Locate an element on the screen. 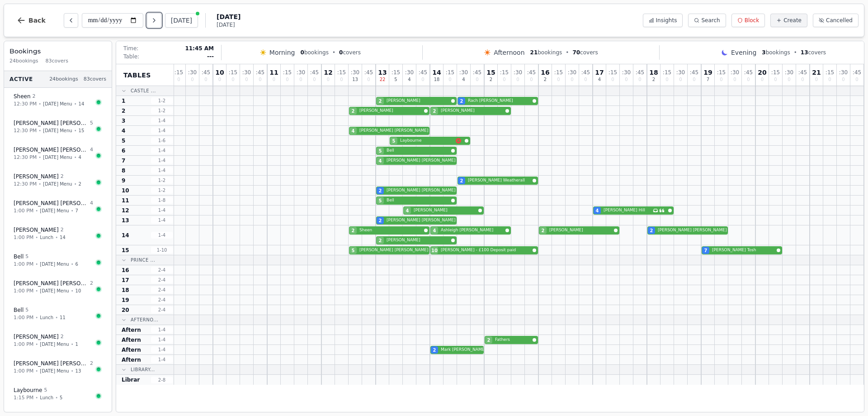  button: Cancelled is located at coordinates (835, 20).